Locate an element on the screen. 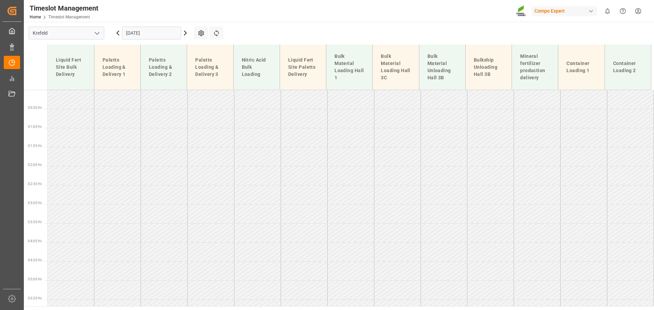  div: Paletts Loading & Delivery 1 is located at coordinates (117, 67).